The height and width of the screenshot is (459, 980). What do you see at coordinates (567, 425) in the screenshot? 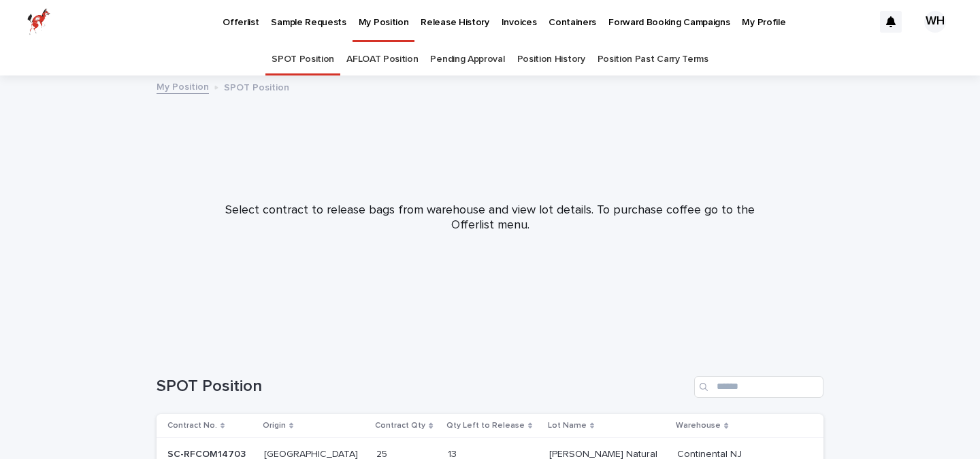
I see `p: Lot Name` at bounding box center [567, 425].